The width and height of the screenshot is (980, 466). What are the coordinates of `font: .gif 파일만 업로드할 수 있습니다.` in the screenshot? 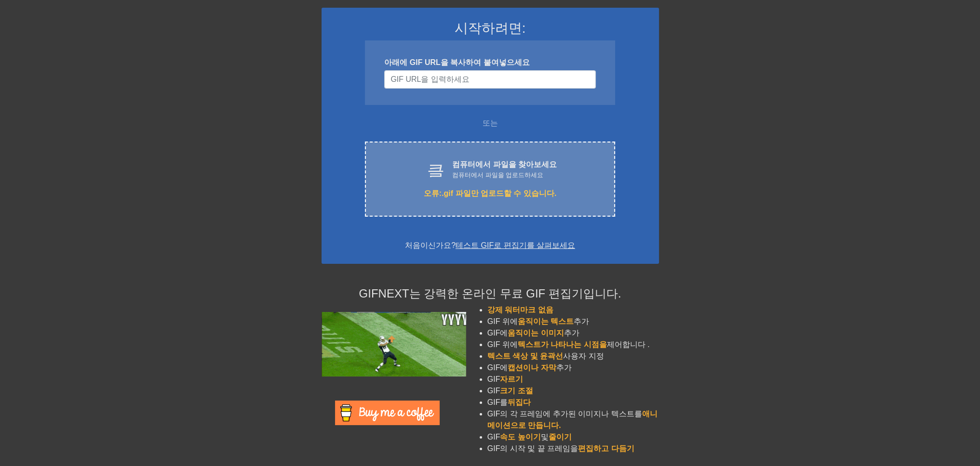 It's located at (499, 193).